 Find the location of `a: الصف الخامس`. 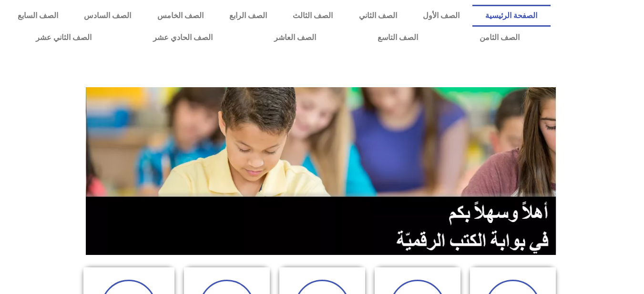

a: الصف الخامس is located at coordinates (180, 16).